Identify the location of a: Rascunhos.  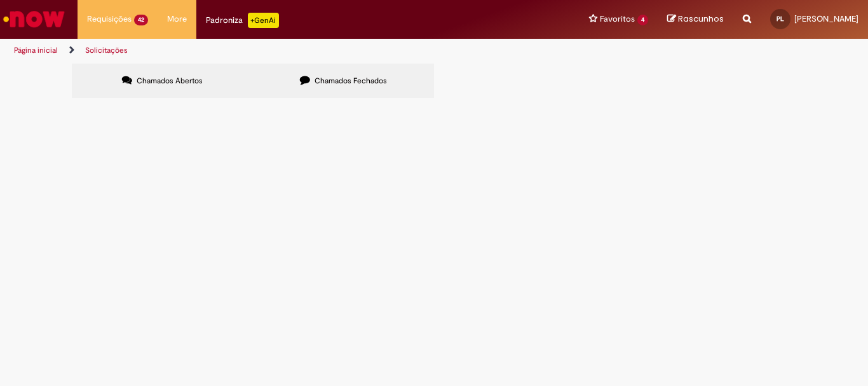
(696, 19).